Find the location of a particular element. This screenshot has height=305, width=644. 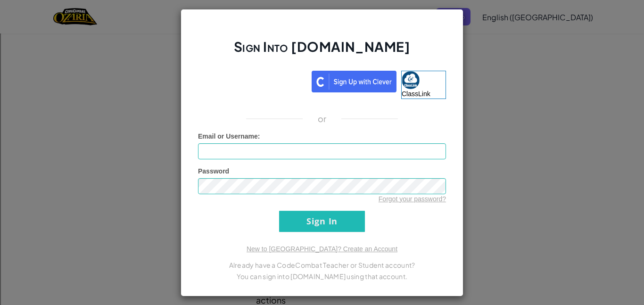

div: Sort New > Old is located at coordinates (322, 17).